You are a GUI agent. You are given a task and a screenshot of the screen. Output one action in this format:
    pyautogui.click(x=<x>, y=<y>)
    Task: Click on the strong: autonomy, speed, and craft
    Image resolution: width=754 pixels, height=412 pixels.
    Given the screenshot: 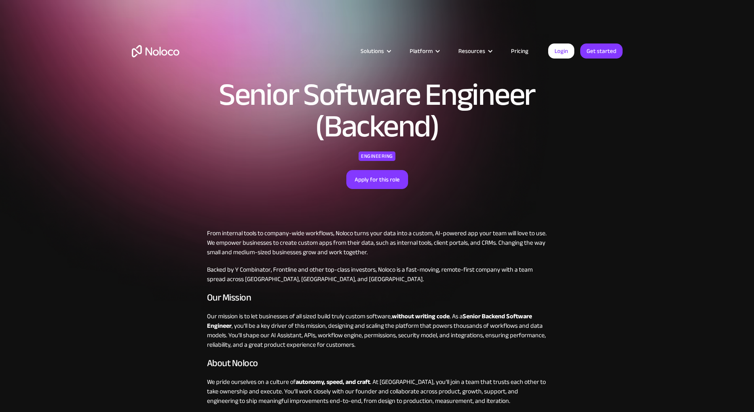 What is the action you would take?
    pyautogui.click(x=333, y=382)
    